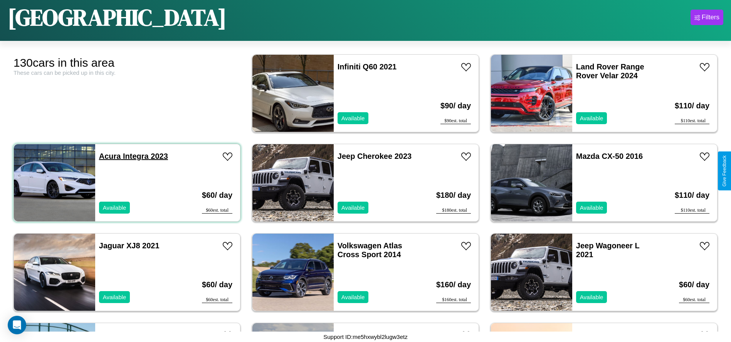 The image size is (731, 342). What do you see at coordinates (368, 335) in the screenshot?
I see `a: BMW 525iA 2024` at bounding box center [368, 335].